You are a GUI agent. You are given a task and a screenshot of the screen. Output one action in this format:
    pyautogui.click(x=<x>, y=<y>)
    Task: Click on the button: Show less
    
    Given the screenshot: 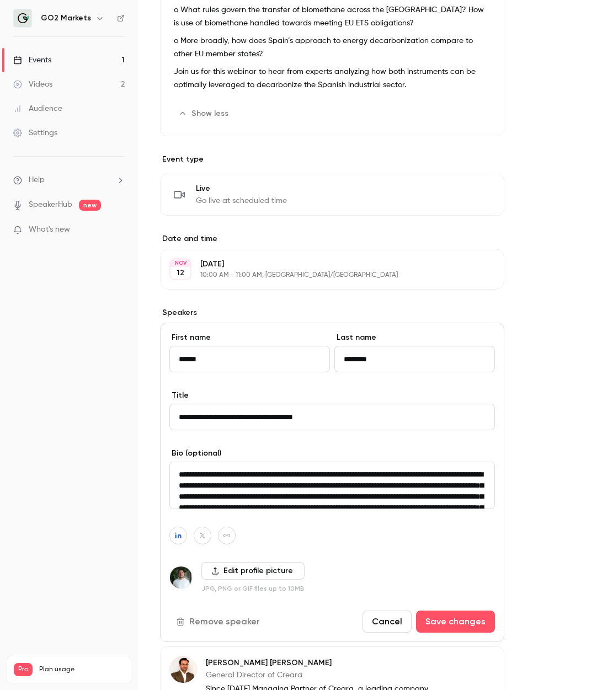 What is the action you would take?
    pyautogui.click(x=204, y=114)
    